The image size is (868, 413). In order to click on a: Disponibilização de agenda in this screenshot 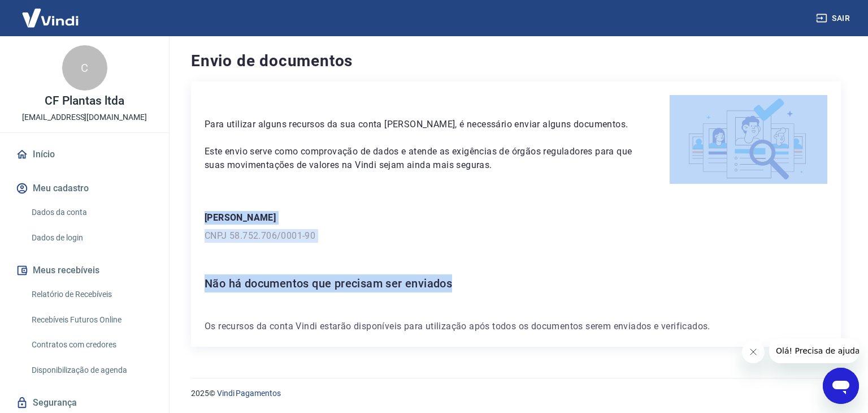, I will do `click(91, 370)`.